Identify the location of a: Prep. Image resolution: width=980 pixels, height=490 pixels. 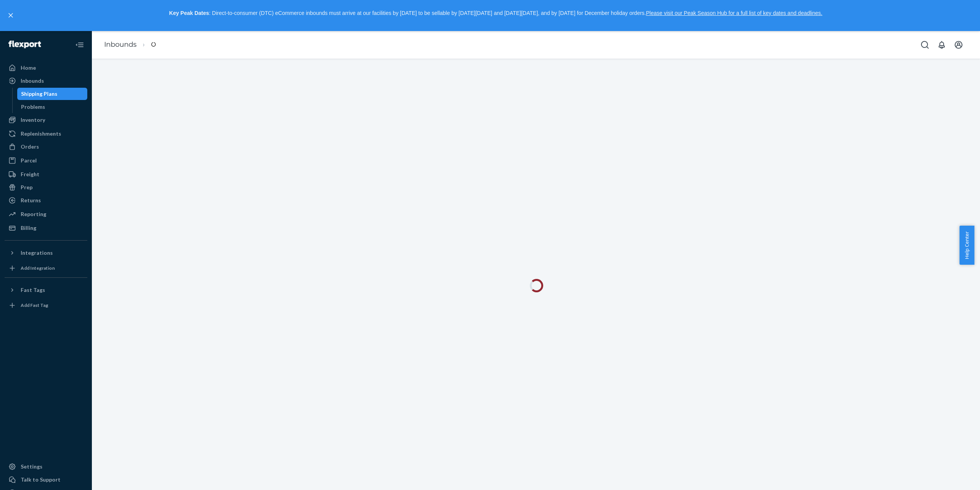
(46, 187).